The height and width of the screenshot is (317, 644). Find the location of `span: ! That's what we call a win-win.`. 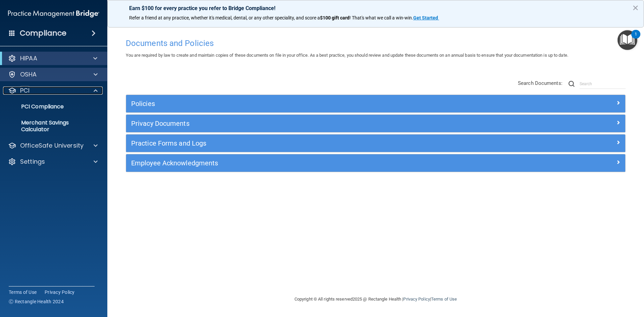

span: ! That's what we call a win-win. is located at coordinates (382, 18).